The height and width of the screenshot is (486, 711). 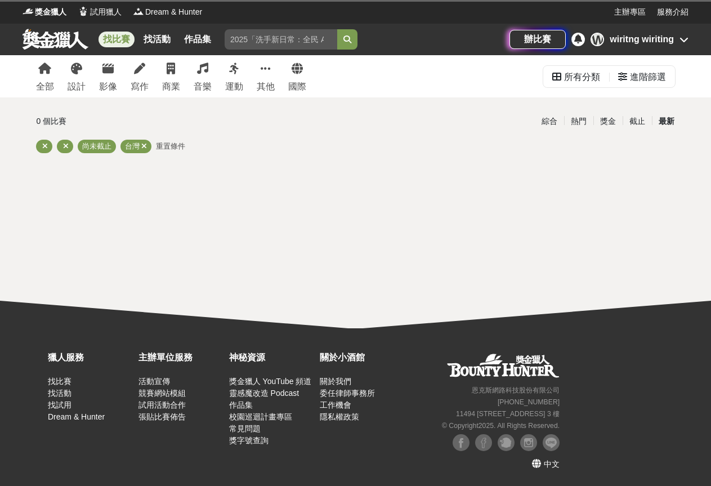 I want to click on small: © Copyright 2025 . All Rights Reserved., so click(x=500, y=426).